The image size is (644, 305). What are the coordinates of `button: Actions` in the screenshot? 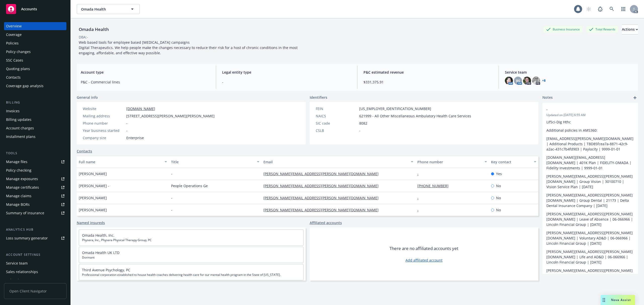 It's located at (630, 29).